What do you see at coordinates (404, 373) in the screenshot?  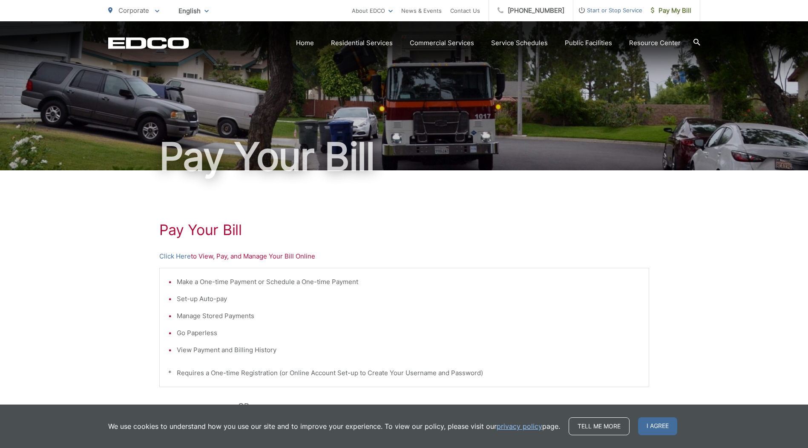 I see `p: * Requires a One-time Registration (or Online Account Set-up to Create Your Username and Password)` at bounding box center [404, 373].